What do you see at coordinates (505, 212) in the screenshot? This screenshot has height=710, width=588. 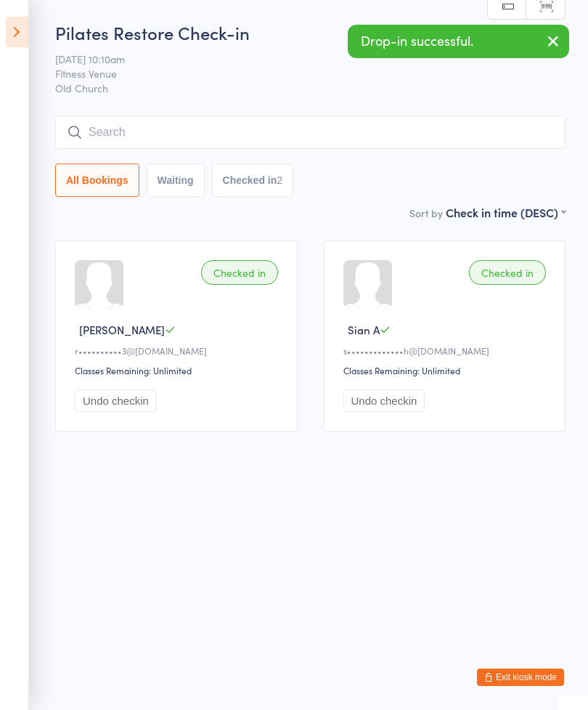 I see `div: Check in time (DESC)` at bounding box center [505, 212].